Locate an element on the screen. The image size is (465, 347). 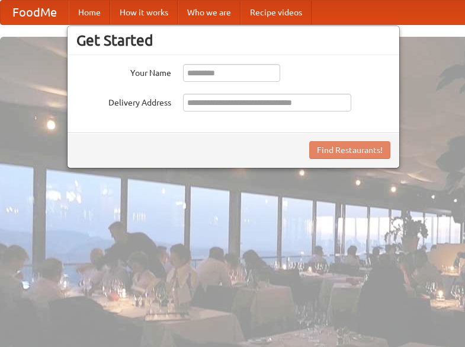
a: Who we are is located at coordinates (209, 12).